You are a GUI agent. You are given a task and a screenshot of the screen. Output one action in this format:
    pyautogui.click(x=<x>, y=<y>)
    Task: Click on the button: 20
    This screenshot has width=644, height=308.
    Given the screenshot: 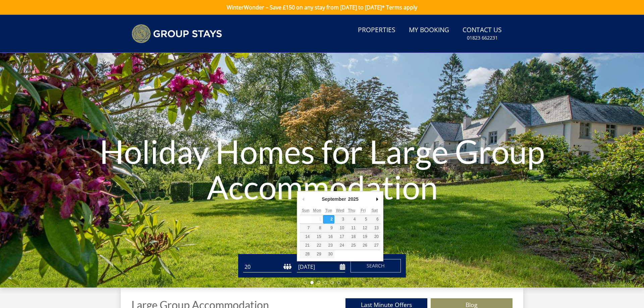 What is the action you would take?
    pyautogui.click(x=375, y=236)
    